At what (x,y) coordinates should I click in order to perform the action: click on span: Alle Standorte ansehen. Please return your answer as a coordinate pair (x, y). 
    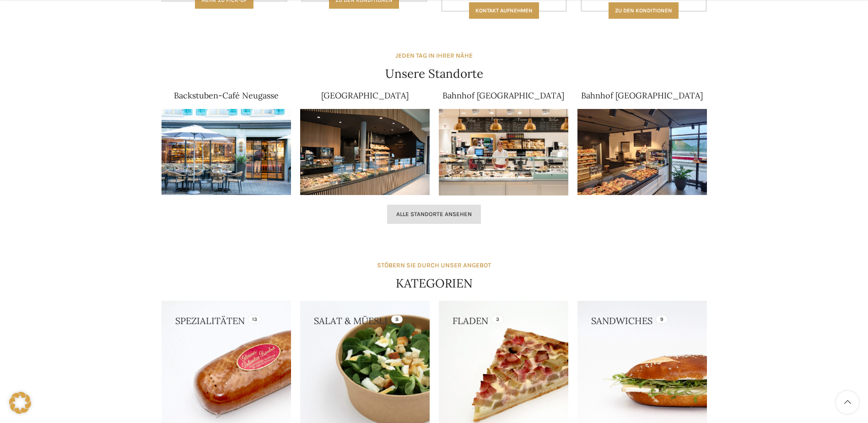
    Looking at the image, I should click on (434, 214).